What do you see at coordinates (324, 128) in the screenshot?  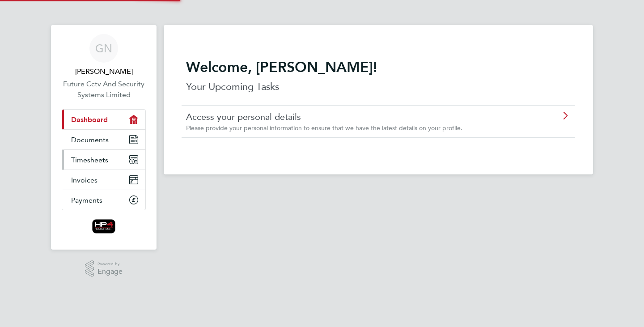 I see `span: Please provide your personal information to ensure that we have the latest details on your profile.` at bounding box center [324, 128].